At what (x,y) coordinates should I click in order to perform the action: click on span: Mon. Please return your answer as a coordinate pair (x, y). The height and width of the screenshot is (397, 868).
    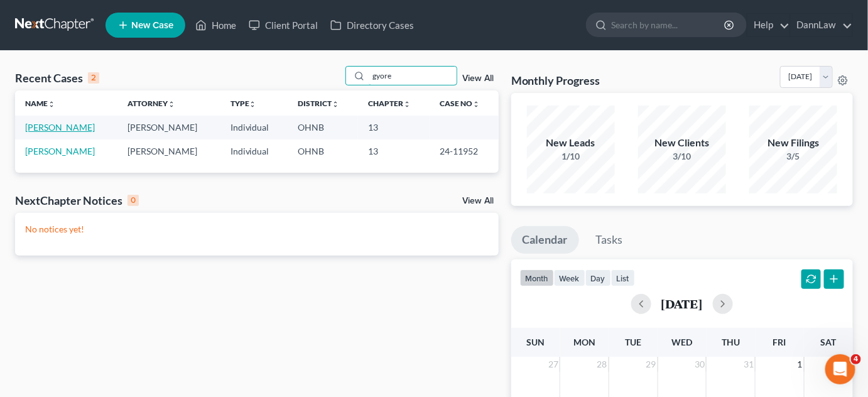
    Looking at the image, I should click on (584, 342).